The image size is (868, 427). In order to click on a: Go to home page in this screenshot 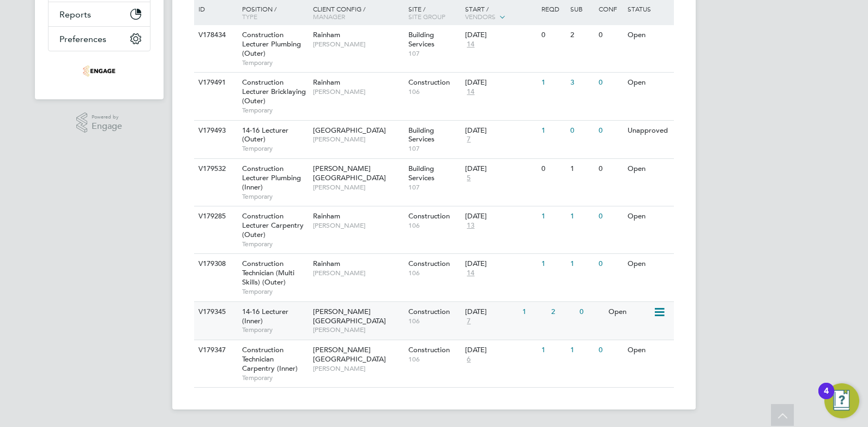, I will do `click(99, 71)`.